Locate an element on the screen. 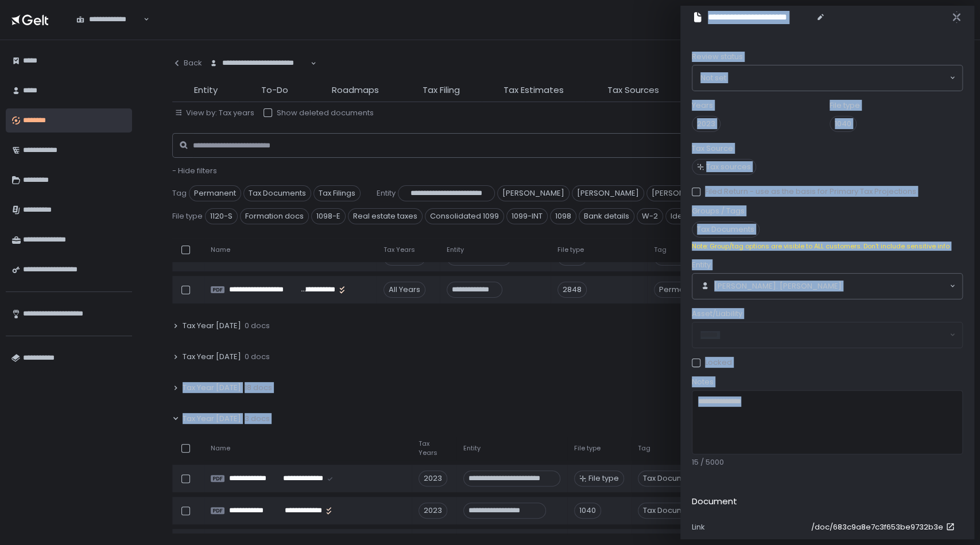 The width and height of the screenshot is (980, 545). div: 1040 is located at coordinates (587, 511).